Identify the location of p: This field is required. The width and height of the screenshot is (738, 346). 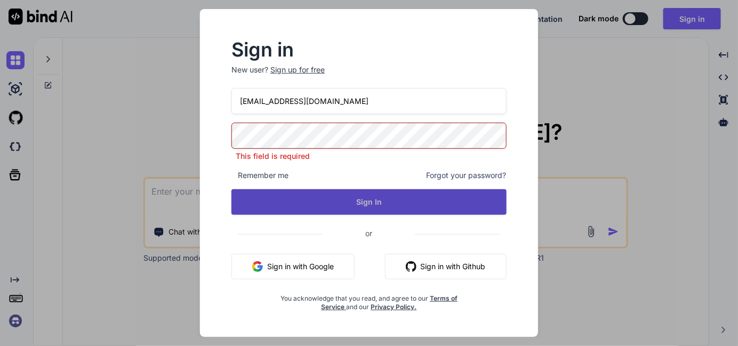
(369, 156).